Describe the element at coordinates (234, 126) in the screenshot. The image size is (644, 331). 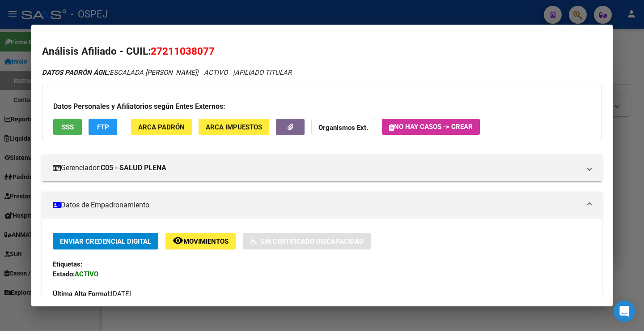
I see `button: ARCA Impuestos` at that location.